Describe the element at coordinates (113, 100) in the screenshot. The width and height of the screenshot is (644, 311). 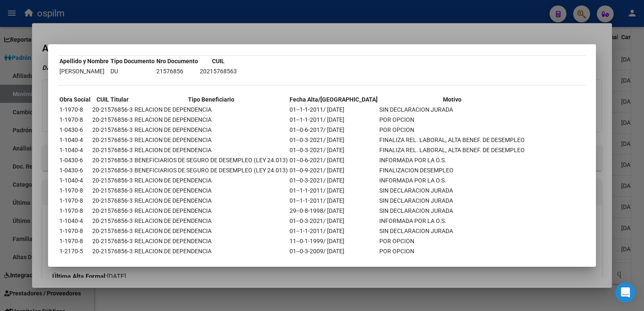
I see `th: CUIL Titular` at that location.